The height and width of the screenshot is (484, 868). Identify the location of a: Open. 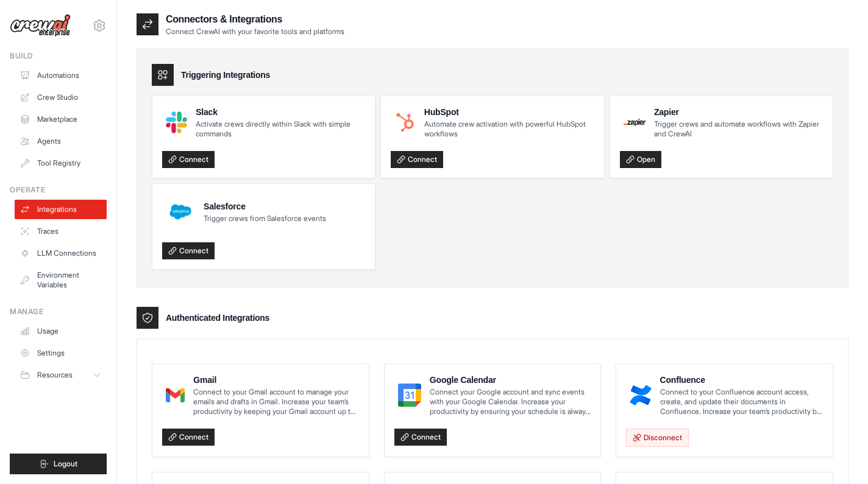
(640, 160).